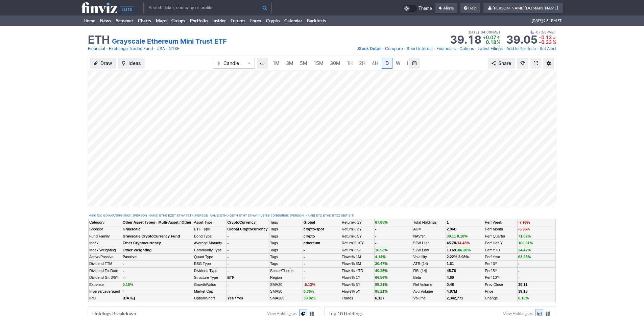  What do you see at coordinates (375, 63) in the screenshot?
I see `span: 4H` at bounding box center [375, 63].